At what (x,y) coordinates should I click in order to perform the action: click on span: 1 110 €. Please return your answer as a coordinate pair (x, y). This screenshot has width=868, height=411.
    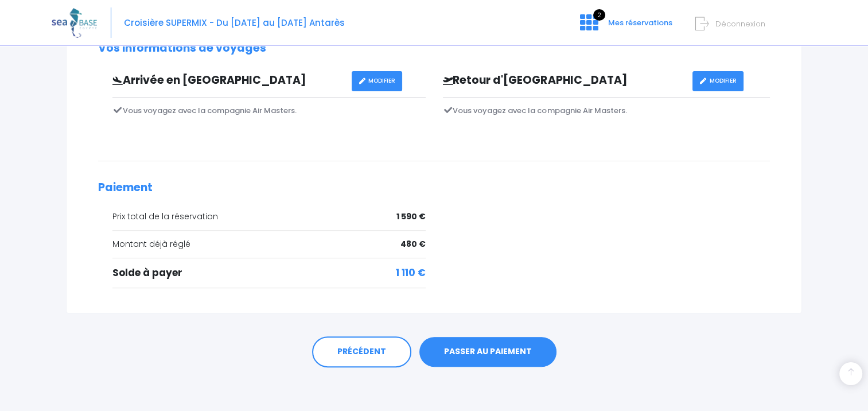
    Looking at the image, I should click on (411, 273).